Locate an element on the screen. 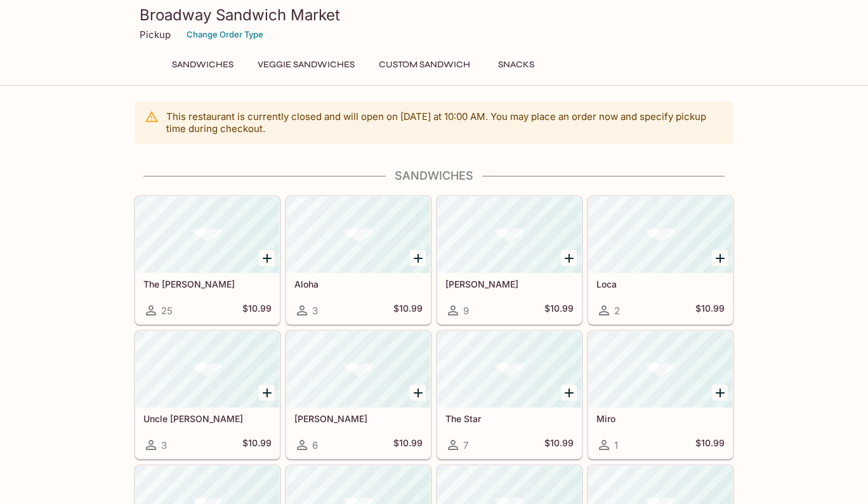 This screenshot has height=504, width=868. button: Add Uncle Stewart is located at coordinates (266, 392).